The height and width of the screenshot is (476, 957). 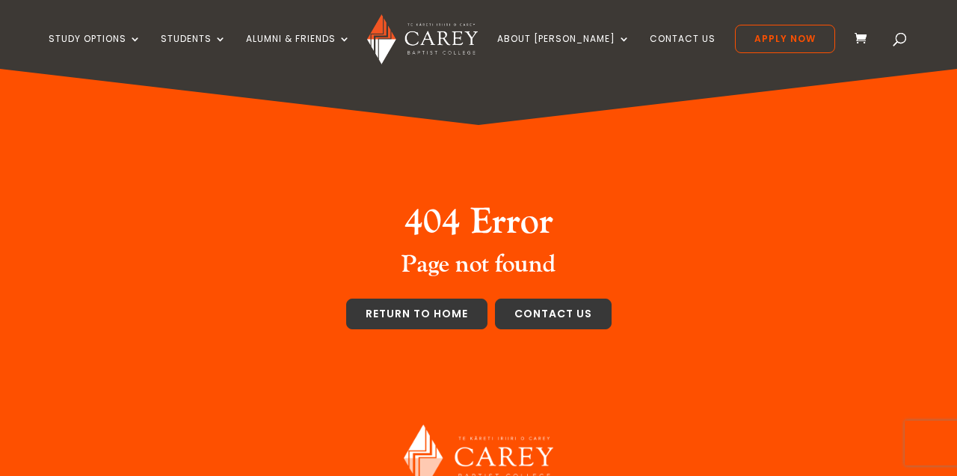 I want to click on a: Contact us, so click(x=553, y=314).